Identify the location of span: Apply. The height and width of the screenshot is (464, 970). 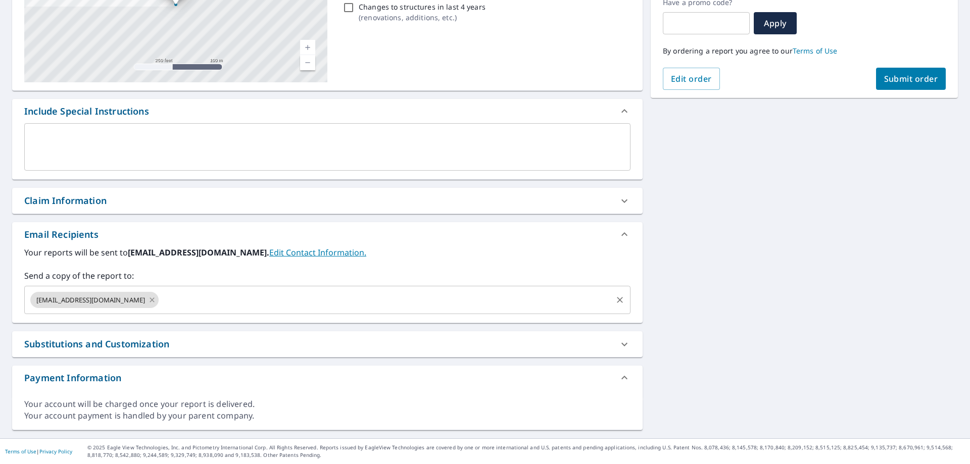
(775, 23).